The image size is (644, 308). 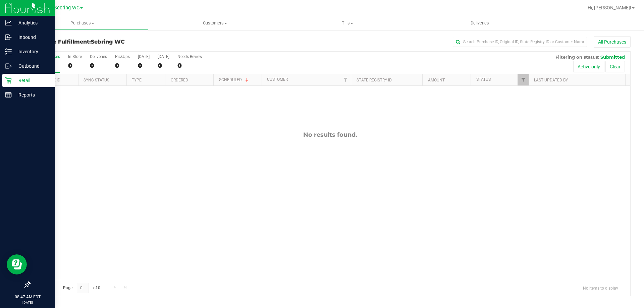 I want to click on a: Status, so click(x=483, y=79).